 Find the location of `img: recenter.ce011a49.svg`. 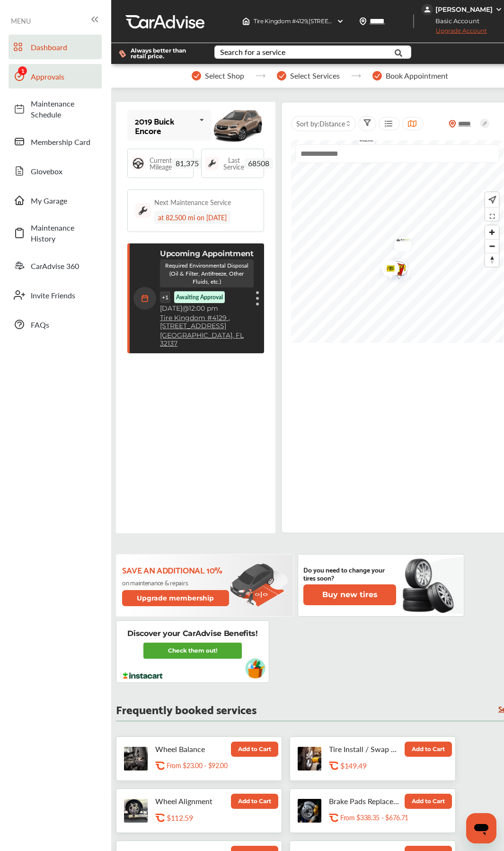

img: recenter.ce011a49.svg is located at coordinates (491, 200).